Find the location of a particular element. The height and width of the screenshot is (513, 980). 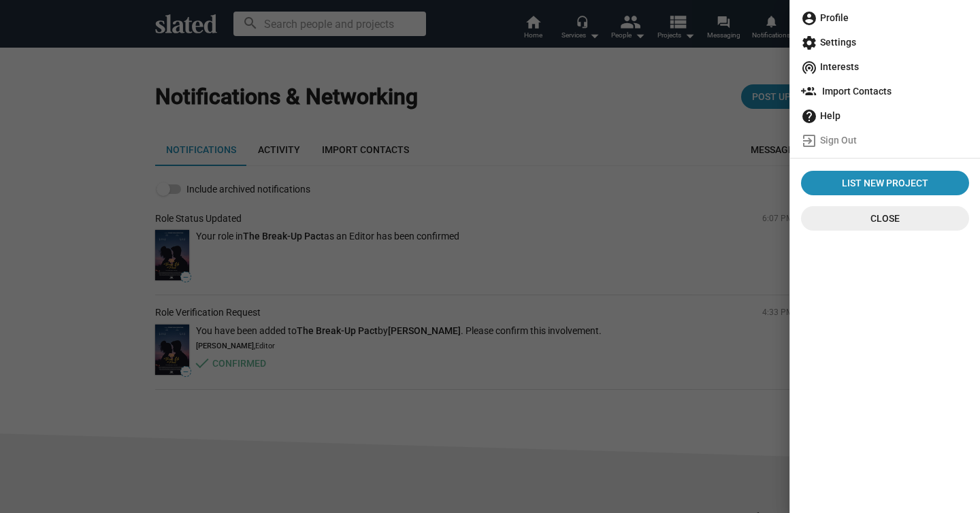

a: Import Contacts is located at coordinates (885, 91).